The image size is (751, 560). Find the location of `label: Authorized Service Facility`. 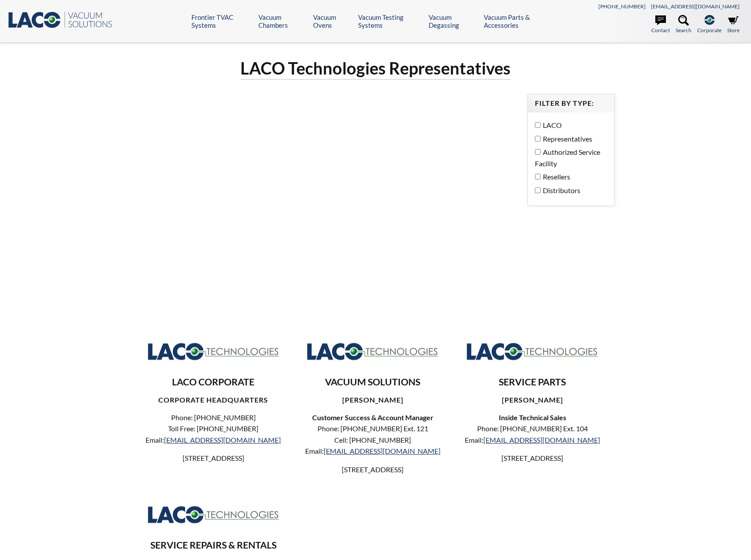

label: Authorized Service Facility is located at coordinates (569, 158).